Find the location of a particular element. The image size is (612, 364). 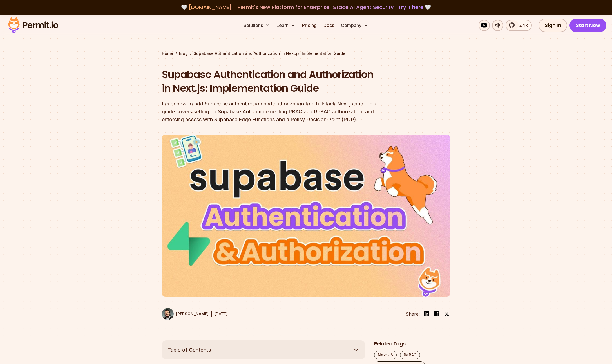

h2: Related Tags is located at coordinates (412, 344).